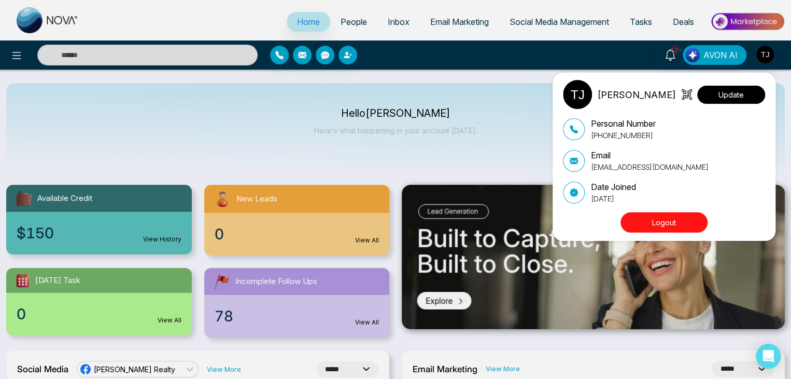  What do you see at coordinates (650, 155) in the screenshot?
I see `p: Email` at bounding box center [650, 155].